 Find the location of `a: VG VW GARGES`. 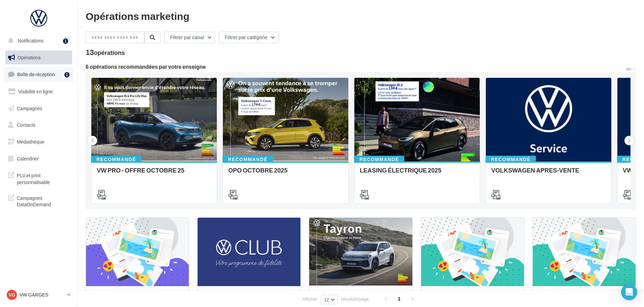

a: VG VW GARGES is located at coordinates (39, 295).